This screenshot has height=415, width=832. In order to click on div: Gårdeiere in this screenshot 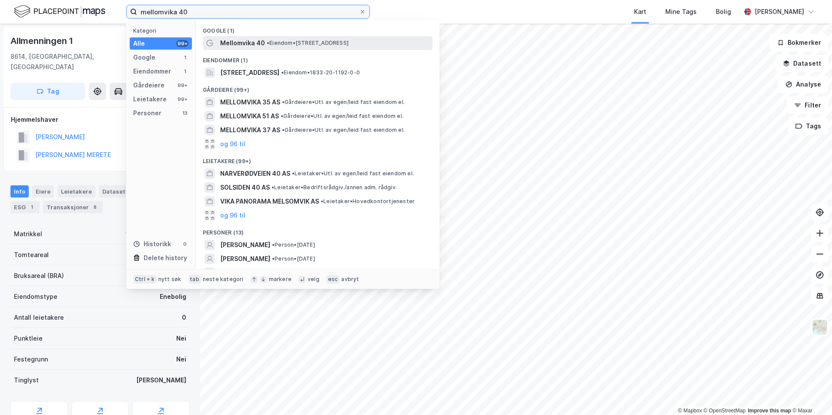, I will do `click(149, 85)`.